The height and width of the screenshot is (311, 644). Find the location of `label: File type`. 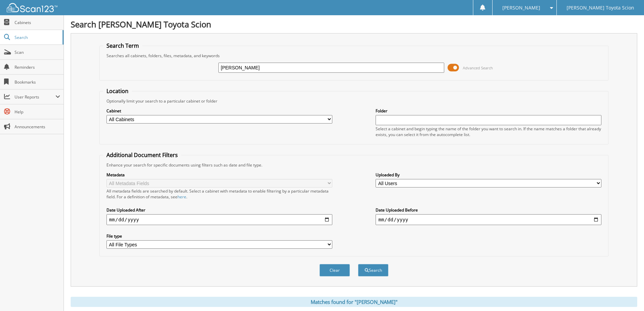

label: File type is located at coordinates (219, 236).